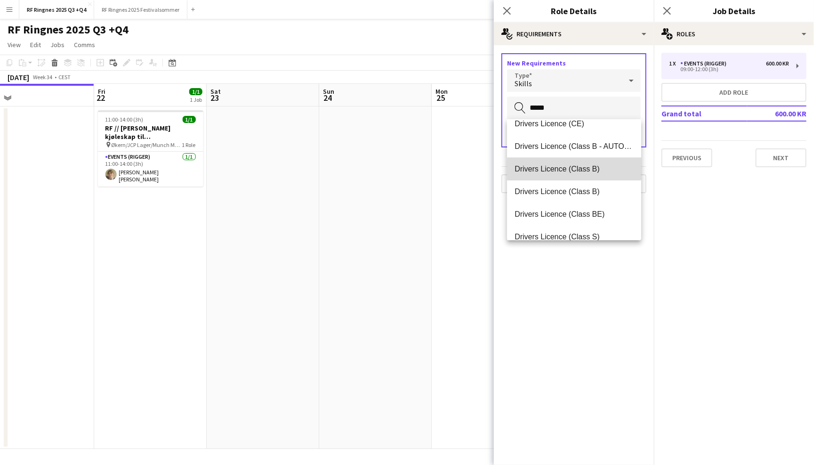  Describe the element at coordinates (574, 63) in the screenshot. I see `h3: New Requirements` at that location.